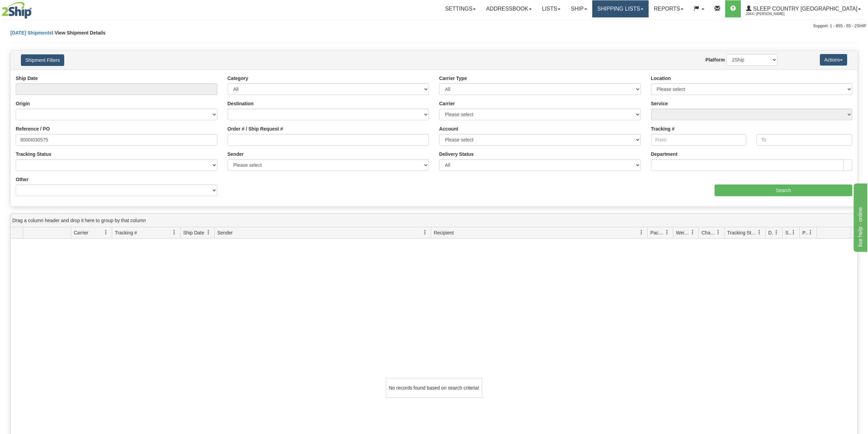 Image resolution: width=868 pixels, height=434 pixels. Describe the element at coordinates (658, 233) in the screenshot. I see `span: Packages` at that location.